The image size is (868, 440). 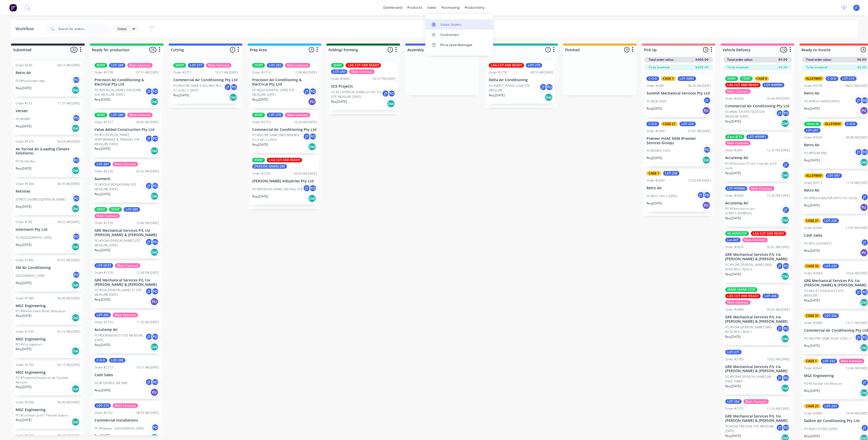 I want to click on p: PO #Freshwater Apts, so click(x=31, y=81).